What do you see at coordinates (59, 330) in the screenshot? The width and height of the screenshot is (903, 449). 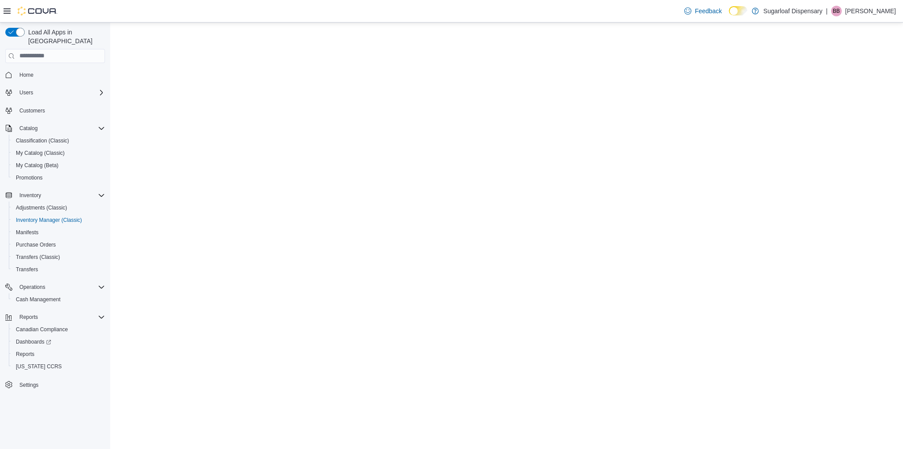 I see `button: Canadian Compliance` at bounding box center [59, 330].